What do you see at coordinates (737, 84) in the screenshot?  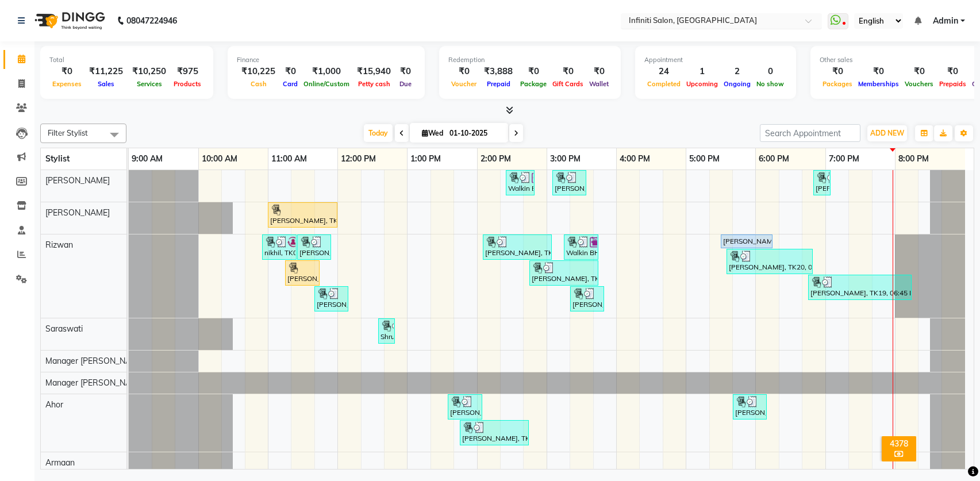 I see `span: Ongoing` at bounding box center [737, 84].